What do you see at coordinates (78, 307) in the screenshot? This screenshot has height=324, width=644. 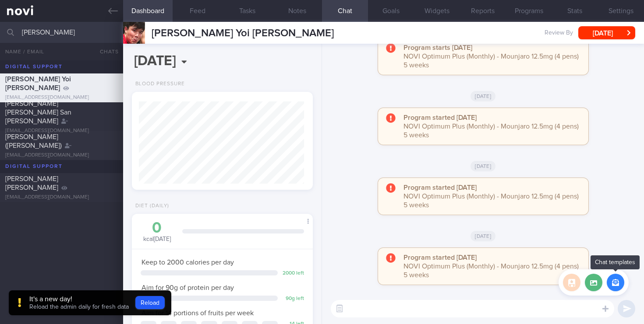 I see `span: Reload the admin daily for fresh data` at bounding box center [78, 307].